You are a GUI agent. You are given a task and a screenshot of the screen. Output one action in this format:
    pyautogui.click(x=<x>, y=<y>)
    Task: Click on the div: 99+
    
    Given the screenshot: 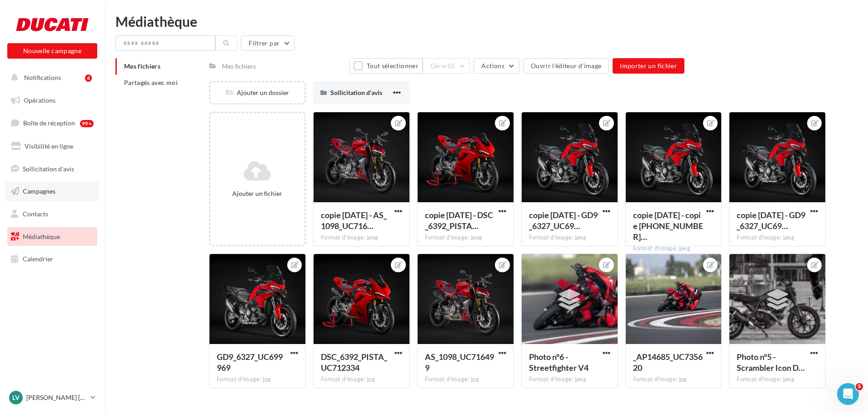 What is the action you would take?
    pyautogui.click(x=87, y=124)
    